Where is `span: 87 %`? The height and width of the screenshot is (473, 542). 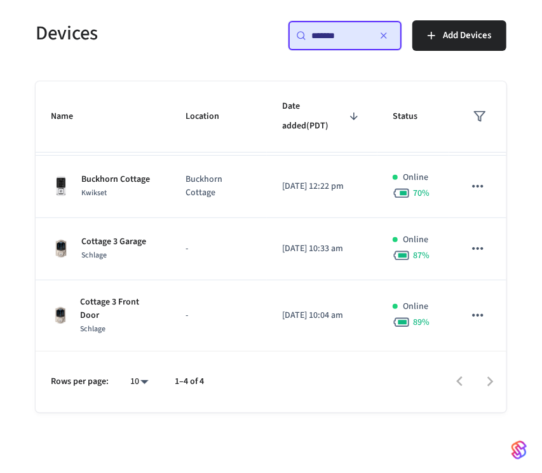 span: 87 % is located at coordinates (421, 256).